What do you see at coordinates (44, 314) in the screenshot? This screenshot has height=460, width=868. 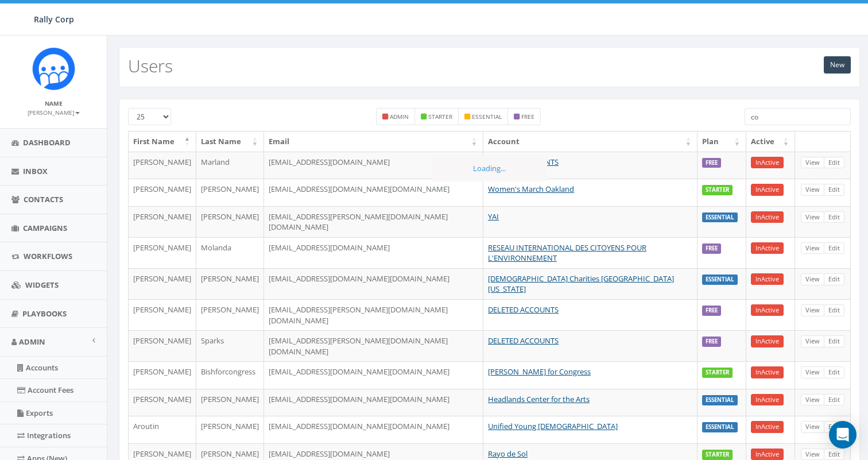 I see `span: Playbooks` at bounding box center [44, 314].